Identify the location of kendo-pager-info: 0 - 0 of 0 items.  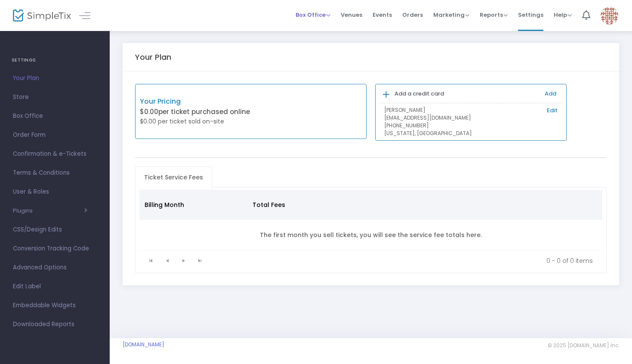
(403, 261).